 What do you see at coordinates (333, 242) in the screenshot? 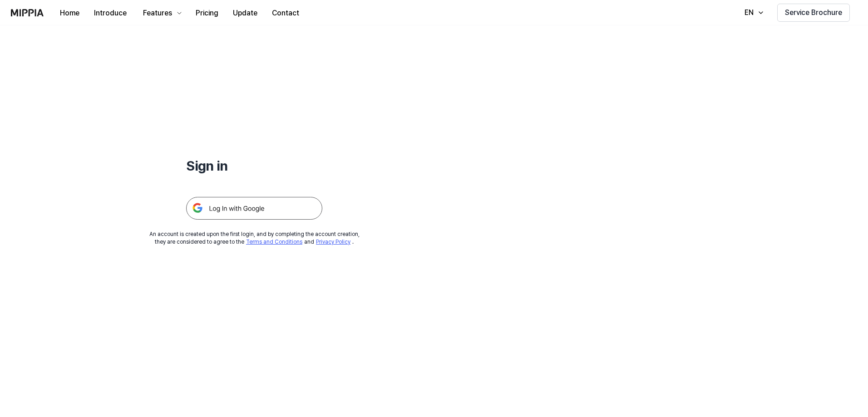
I see `a: Privacy Policy` at bounding box center [333, 242].